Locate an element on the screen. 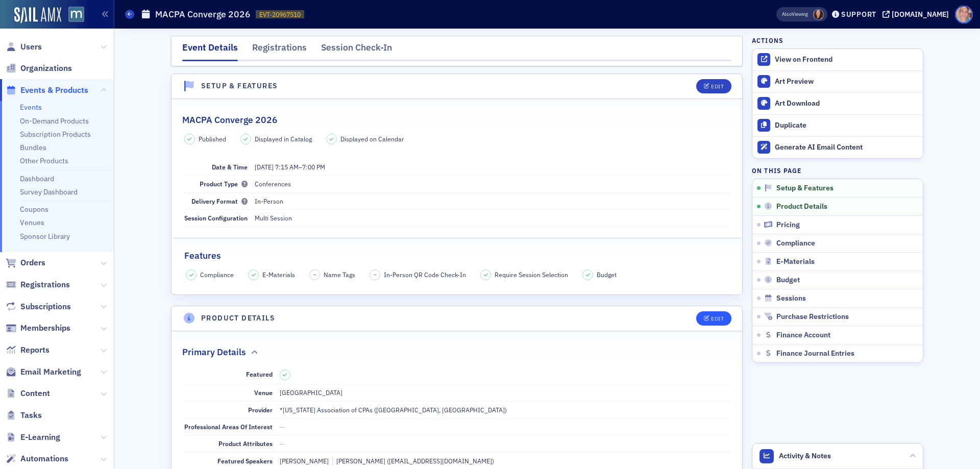  div: Generate AI Email Content is located at coordinates (846, 148).